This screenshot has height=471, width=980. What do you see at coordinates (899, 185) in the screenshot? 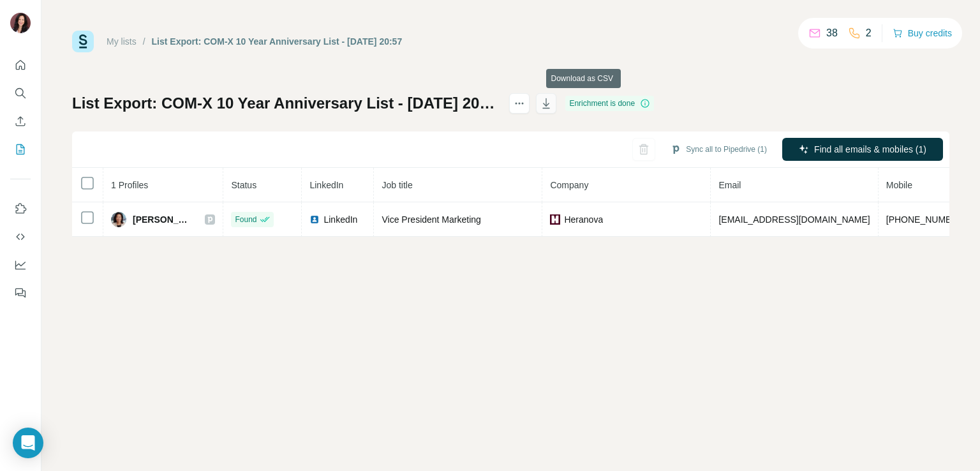
I see `span: Mobile` at bounding box center [899, 185].